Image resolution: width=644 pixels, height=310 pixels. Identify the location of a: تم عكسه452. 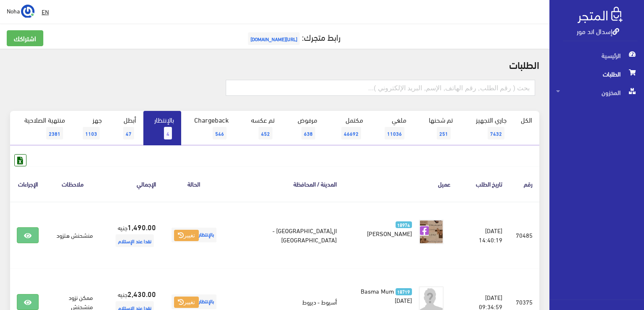
(259, 128).